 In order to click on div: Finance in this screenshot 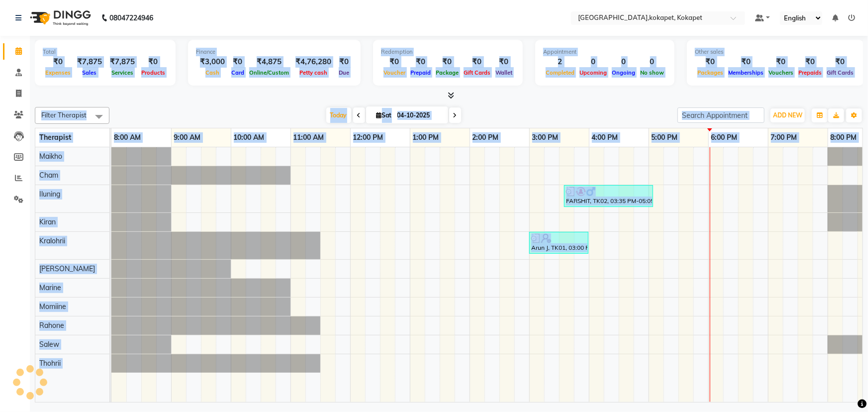, I will do `click(274, 52)`.